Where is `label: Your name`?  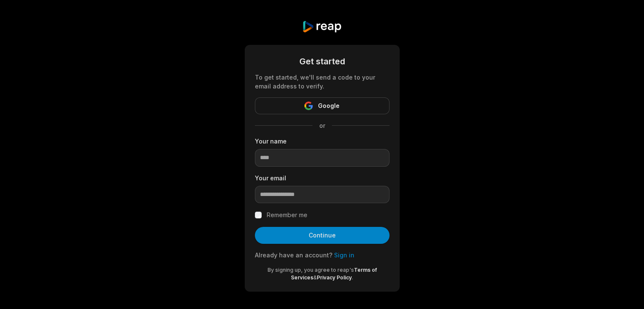
label: Your name is located at coordinates (322, 141).